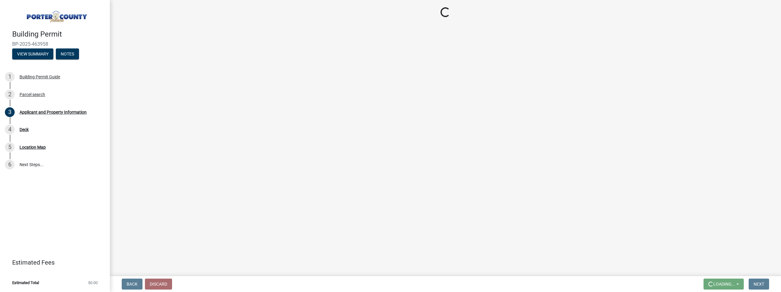 This screenshot has width=781, height=292. What do you see at coordinates (132, 284) in the screenshot?
I see `span: Back` at bounding box center [132, 284].